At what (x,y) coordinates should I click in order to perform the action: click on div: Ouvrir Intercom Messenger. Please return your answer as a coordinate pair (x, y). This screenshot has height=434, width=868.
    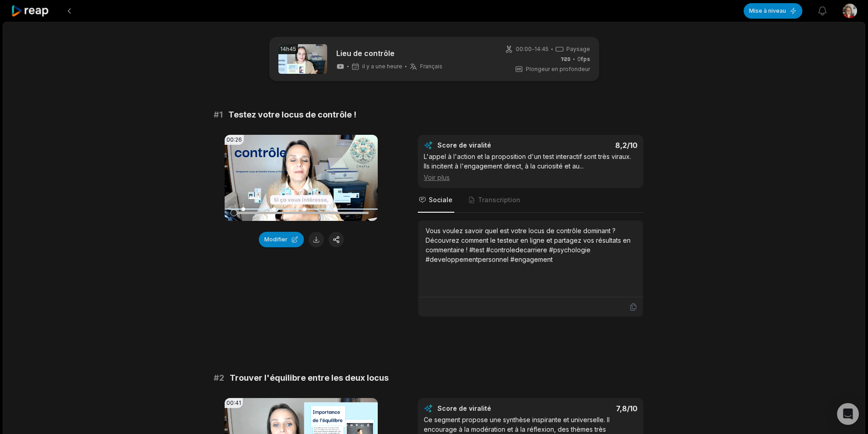
    Looking at the image, I should click on (847, 414).